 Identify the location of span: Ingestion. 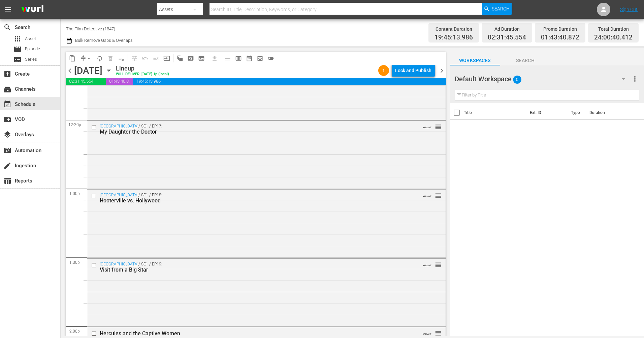
(8, 166).